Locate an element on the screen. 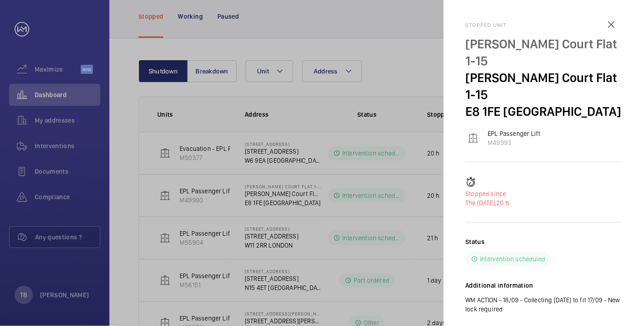 The height and width of the screenshot is (326, 644). h2: Status is located at coordinates (475, 242).